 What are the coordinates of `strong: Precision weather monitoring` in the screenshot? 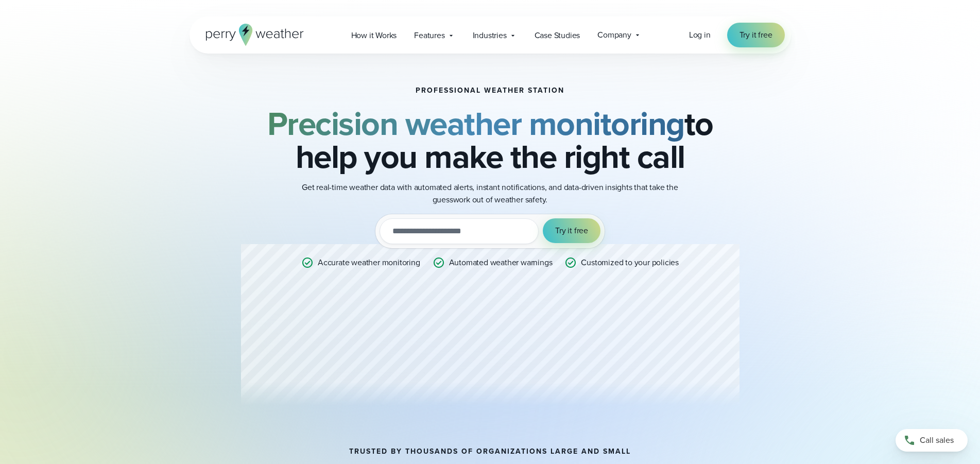 It's located at (476, 124).